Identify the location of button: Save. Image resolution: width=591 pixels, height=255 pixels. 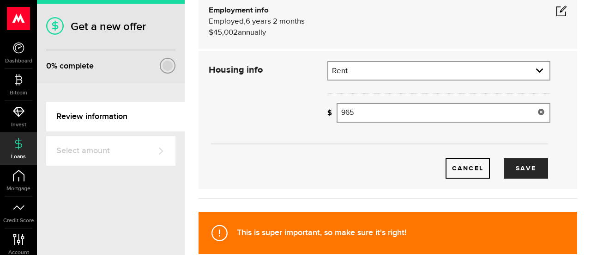
(526, 168).